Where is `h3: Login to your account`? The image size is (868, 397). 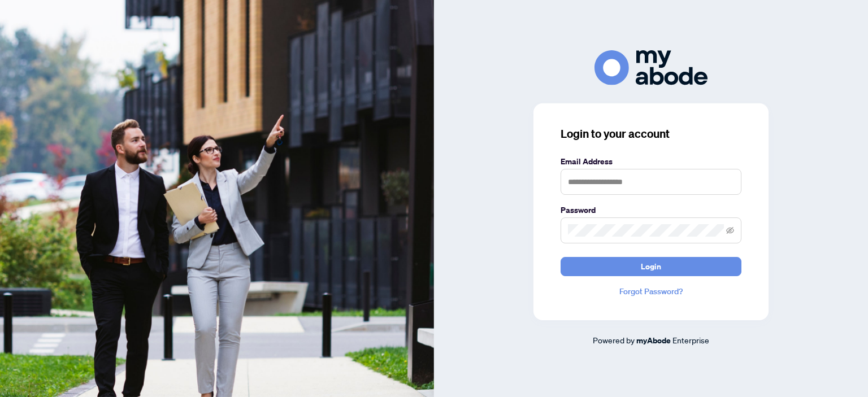
h3: Login to your account is located at coordinates (651, 134).